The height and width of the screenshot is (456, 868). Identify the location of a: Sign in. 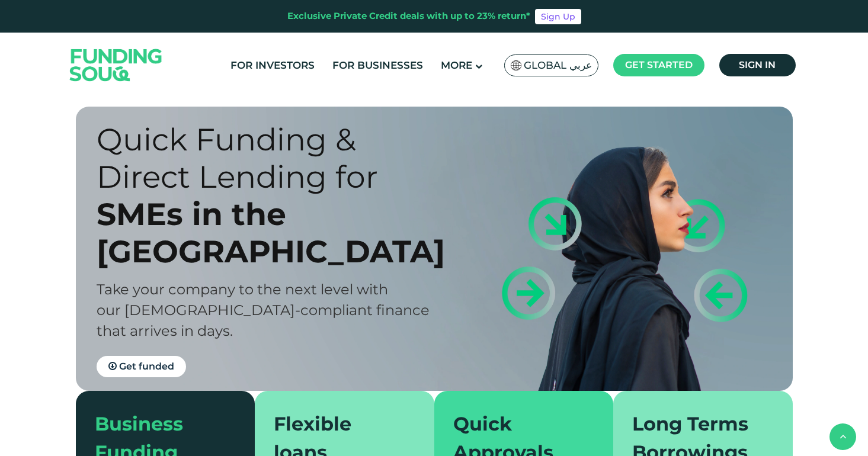
(757, 65).